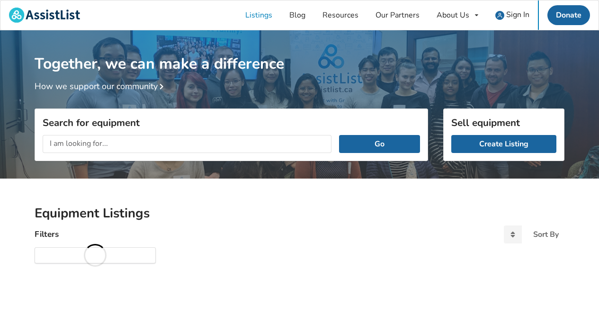 The image size is (599, 315). I want to click on a: Blog, so click(298, 15).